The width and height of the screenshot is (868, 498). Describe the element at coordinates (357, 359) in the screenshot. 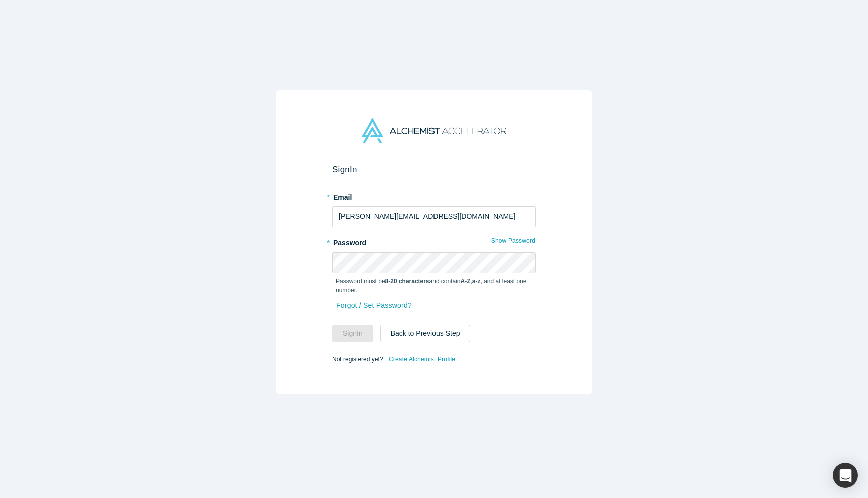

I see `span: Not registered yet?` at that location.